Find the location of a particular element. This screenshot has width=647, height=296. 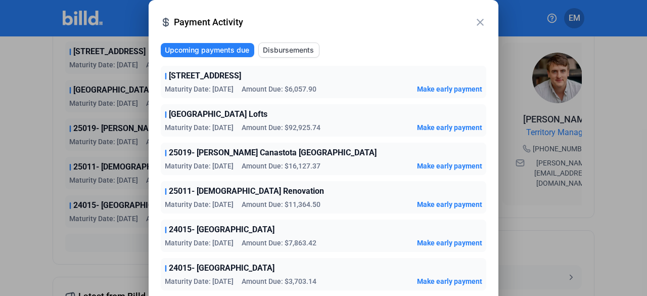

span: Disbursements is located at coordinates (288, 50).